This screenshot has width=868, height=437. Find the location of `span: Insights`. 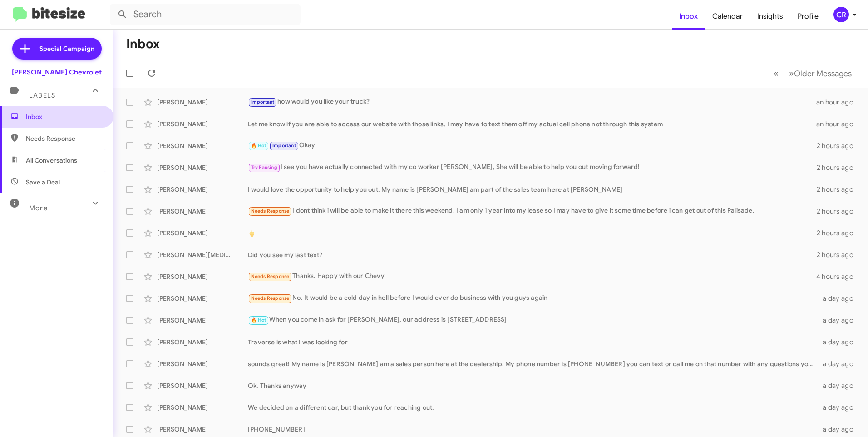

span: Insights is located at coordinates (770, 16).